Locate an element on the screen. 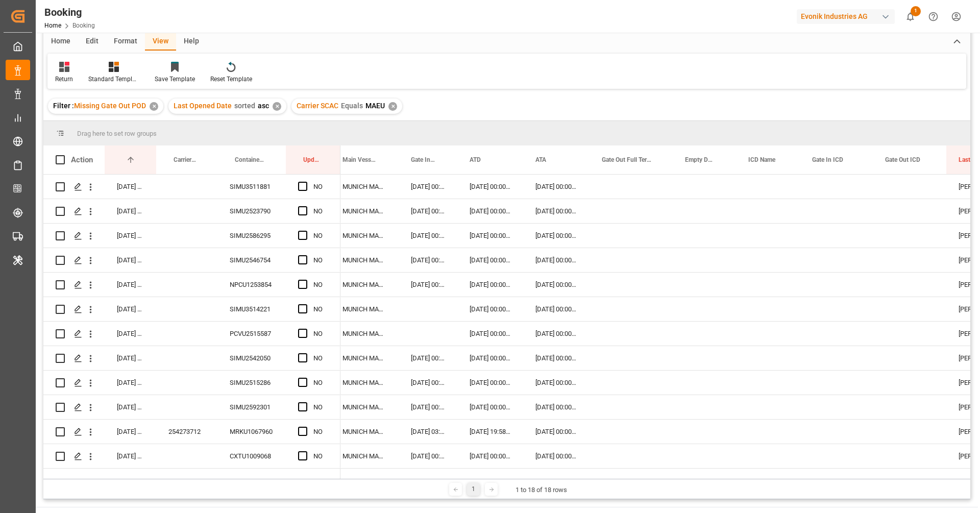 The height and width of the screenshot is (513, 980). div: 254273712 is located at coordinates (187, 432).